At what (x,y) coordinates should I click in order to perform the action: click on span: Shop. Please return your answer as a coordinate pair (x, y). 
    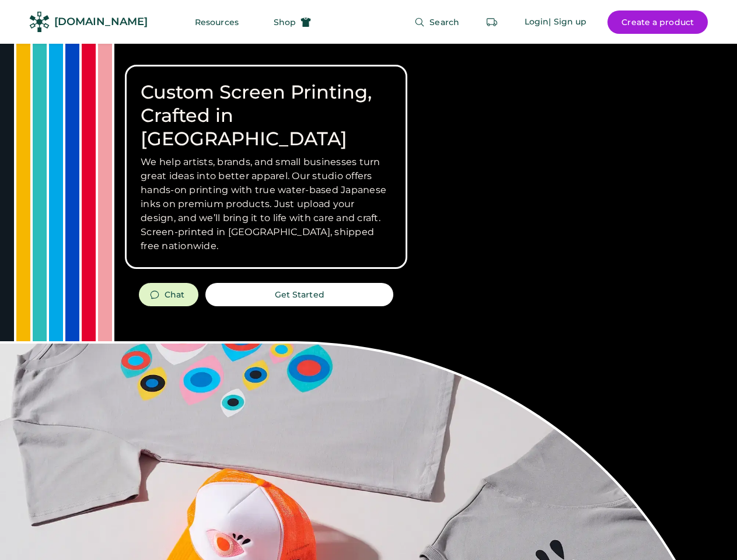
    Looking at the image, I should click on (285, 22).